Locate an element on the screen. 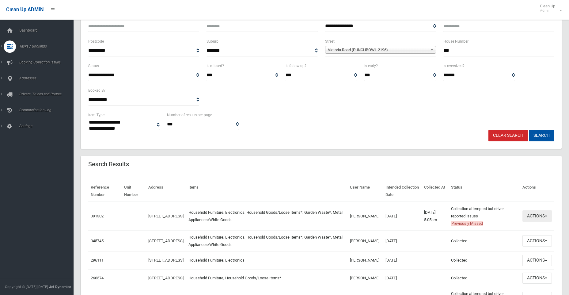 This screenshot has height=295, width=569. td: Household Furniture, Household Goods/Loose Items* is located at coordinates (267, 278).